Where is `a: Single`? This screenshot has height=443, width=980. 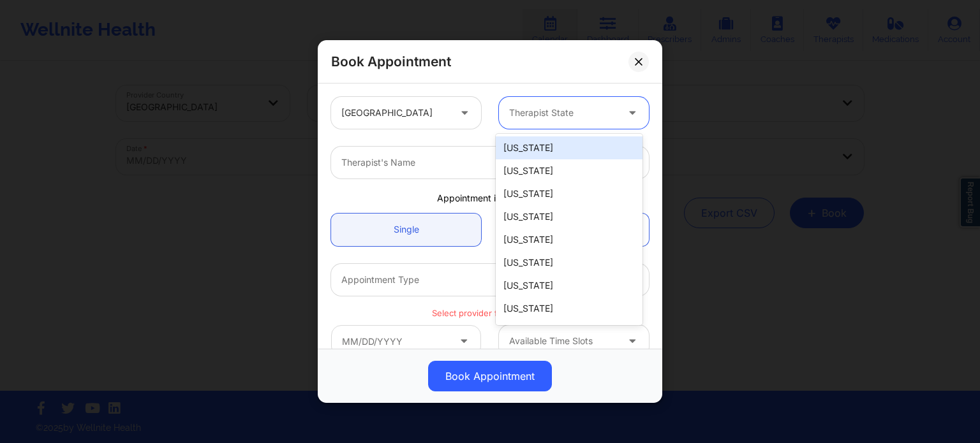
a: Single is located at coordinates (406, 229).